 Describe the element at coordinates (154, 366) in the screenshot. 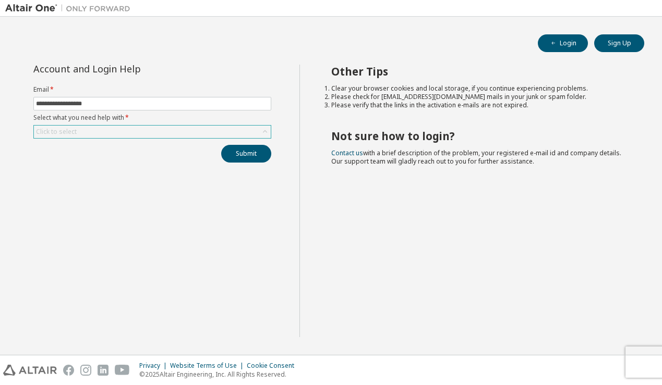

I see `div: Privacy` at that location.